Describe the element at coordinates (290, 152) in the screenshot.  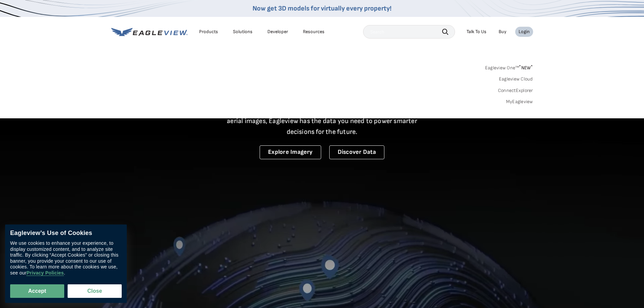
I see `a: Explore Imagery` at that location.